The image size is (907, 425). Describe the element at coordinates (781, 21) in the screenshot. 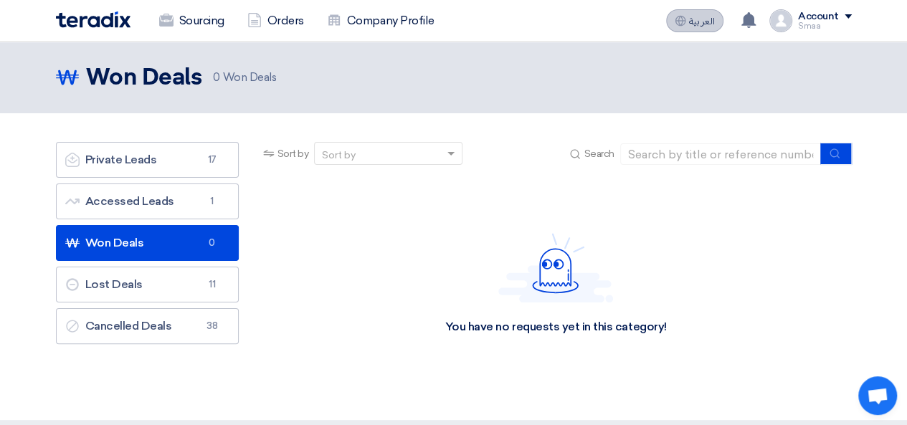

I see `img: profile_test.png` at that location.